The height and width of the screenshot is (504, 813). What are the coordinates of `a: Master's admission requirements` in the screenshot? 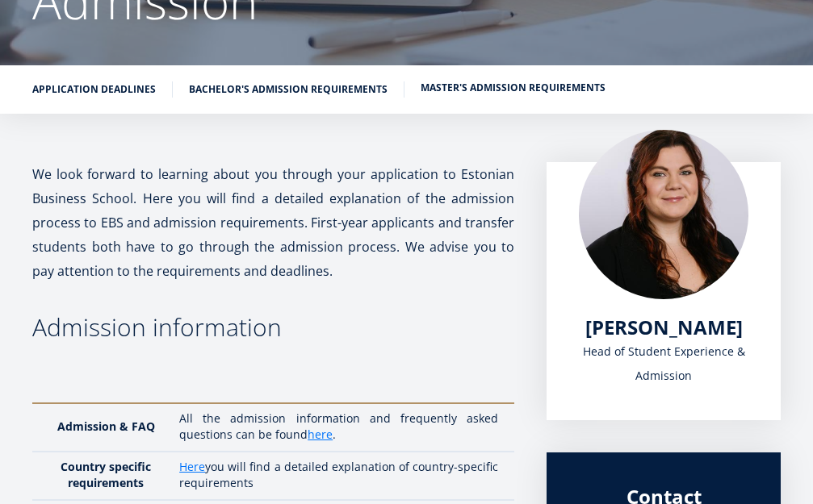 It's located at (513, 88).